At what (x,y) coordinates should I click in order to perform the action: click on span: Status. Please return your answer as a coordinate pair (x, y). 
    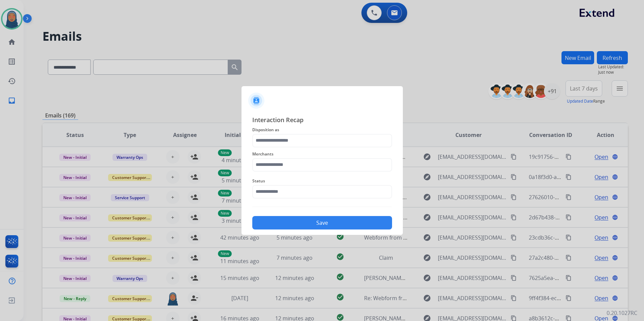
    Looking at the image, I should click on (322, 181).